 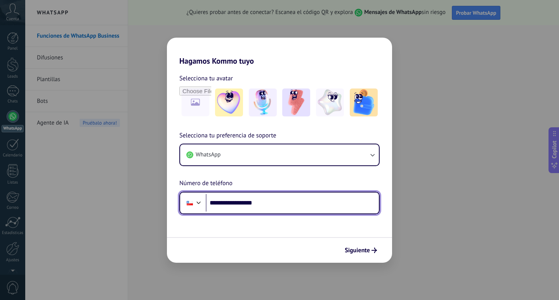 What do you see at coordinates (229, 102) in the screenshot?
I see `img: -1.jpeg` at bounding box center [229, 102].